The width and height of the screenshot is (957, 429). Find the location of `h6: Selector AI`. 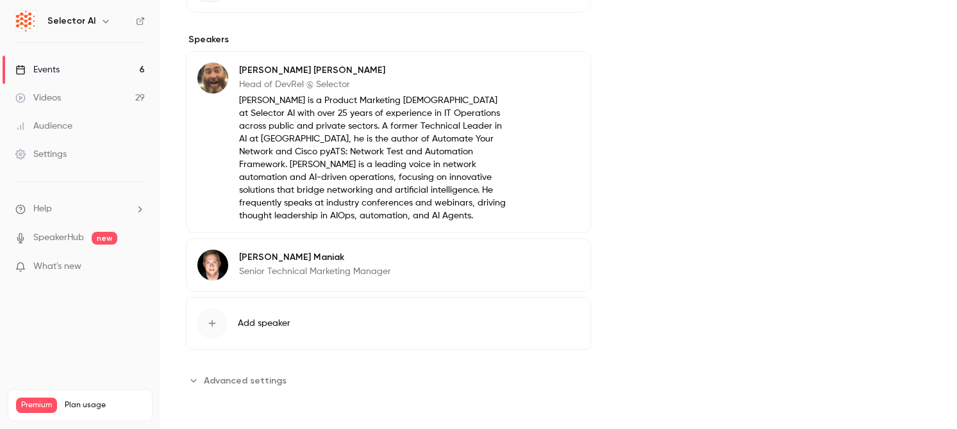

h6: Selector AI is located at coordinates (71, 21).